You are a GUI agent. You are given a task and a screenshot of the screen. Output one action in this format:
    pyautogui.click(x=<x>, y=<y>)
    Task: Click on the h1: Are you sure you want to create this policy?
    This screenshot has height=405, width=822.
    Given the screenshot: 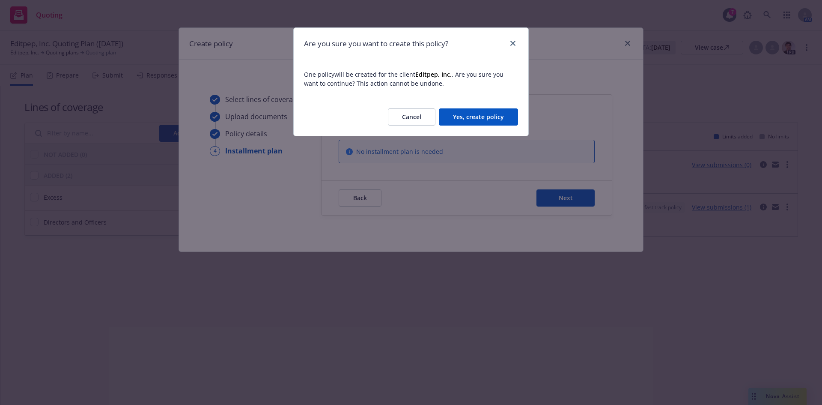 What is the action you would take?
    pyautogui.click(x=376, y=44)
    